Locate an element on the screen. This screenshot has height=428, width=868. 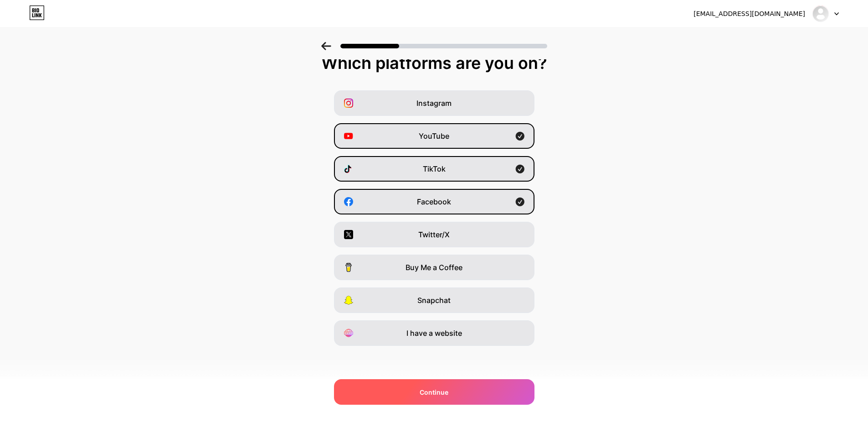
span: YouTube is located at coordinates (434, 136).